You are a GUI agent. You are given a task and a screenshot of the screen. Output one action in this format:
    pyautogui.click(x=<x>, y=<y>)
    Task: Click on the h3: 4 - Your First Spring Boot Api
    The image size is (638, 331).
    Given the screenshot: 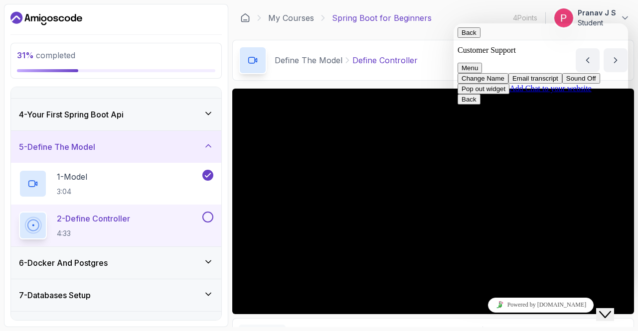 What is the action you would take?
    pyautogui.click(x=71, y=115)
    